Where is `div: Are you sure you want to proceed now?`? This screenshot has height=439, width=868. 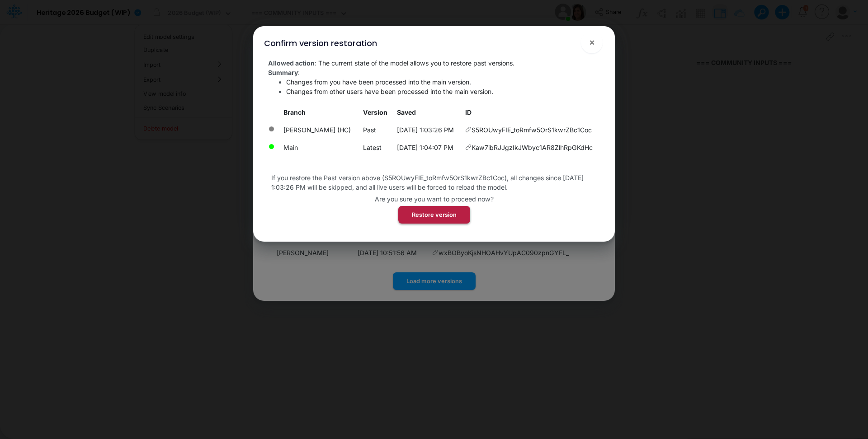
div: Are you sure you want to proceed now? is located at coordinates (434, 199).